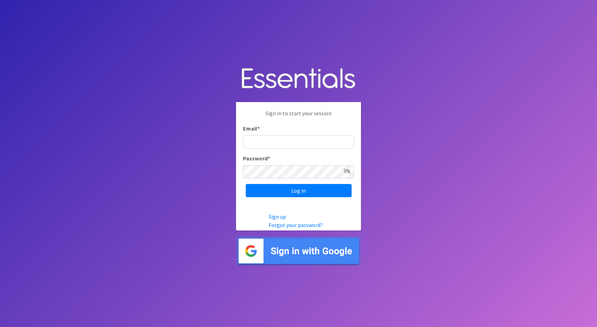 The height and width of the screenshot is (327, 597). I want to click on label: Email, so click(251, 128).